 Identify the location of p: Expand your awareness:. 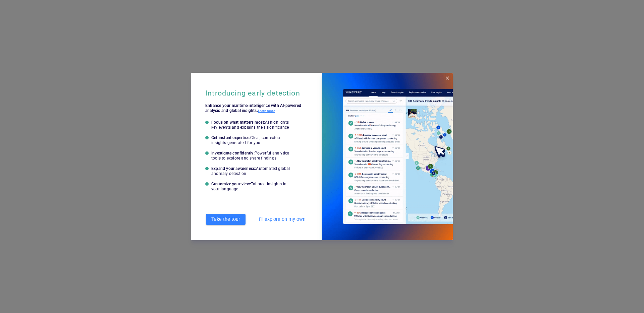
(252, 171).